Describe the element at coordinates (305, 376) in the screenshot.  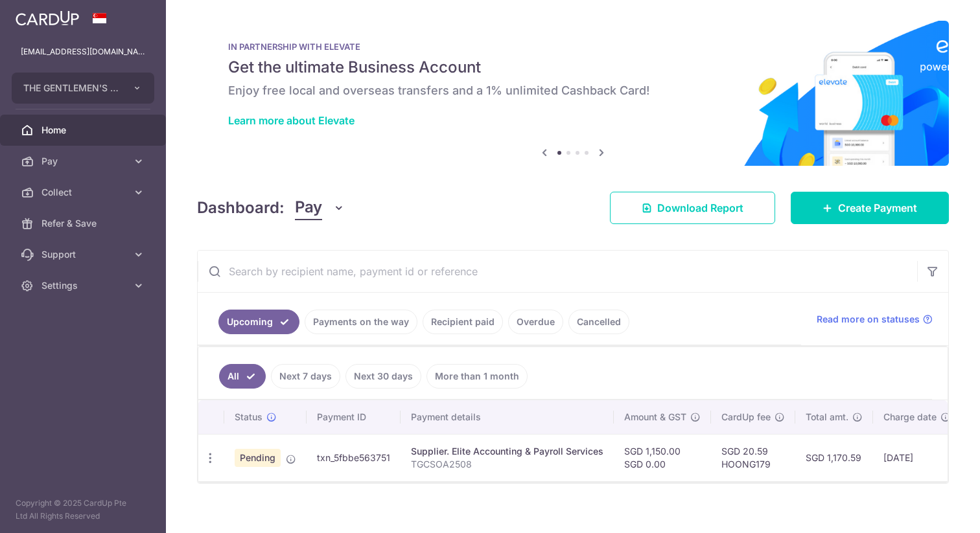
I see `a: Next 7 days` at that location.